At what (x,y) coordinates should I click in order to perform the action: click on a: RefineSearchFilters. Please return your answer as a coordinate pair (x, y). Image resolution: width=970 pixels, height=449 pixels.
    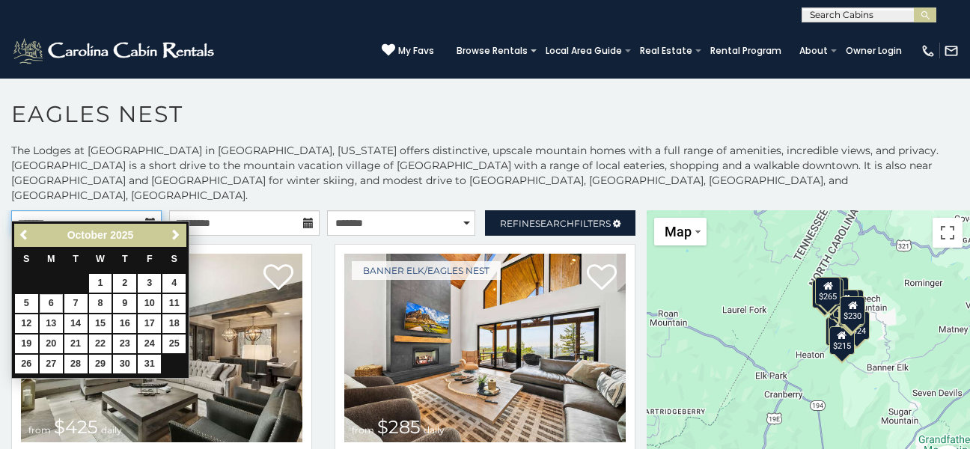
    Looking at the image, I should click on (560, 223).